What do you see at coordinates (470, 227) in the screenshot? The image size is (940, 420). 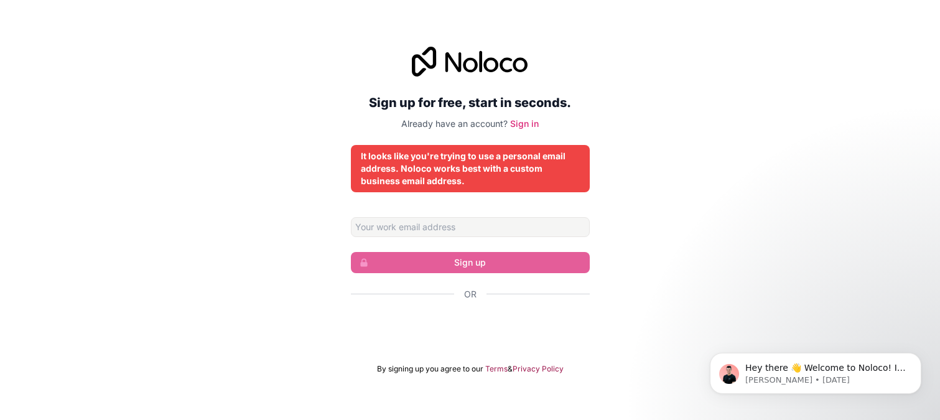 I see `input: Email address` at bounding box center [470, 227].